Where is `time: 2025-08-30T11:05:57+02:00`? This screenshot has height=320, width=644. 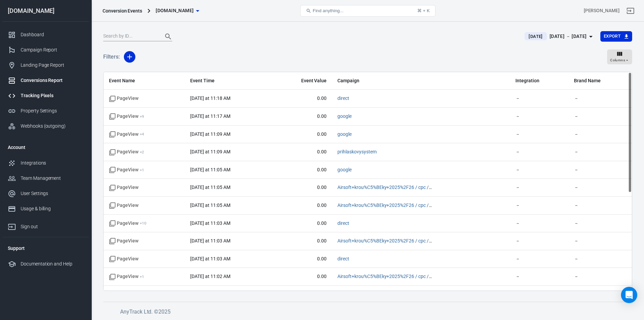
time: 2025-08-30T11:05:57+02:00 is located at coordinates (210, 169).